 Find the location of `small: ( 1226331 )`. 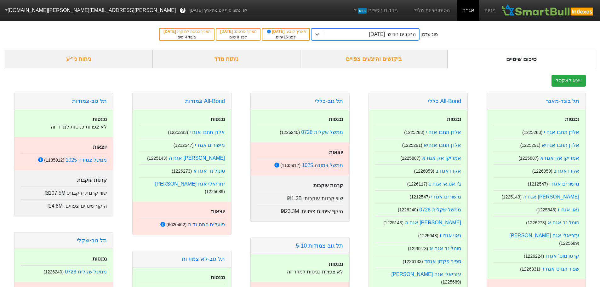

small: ( 1226331 ) is located at coordinates (530, 269).